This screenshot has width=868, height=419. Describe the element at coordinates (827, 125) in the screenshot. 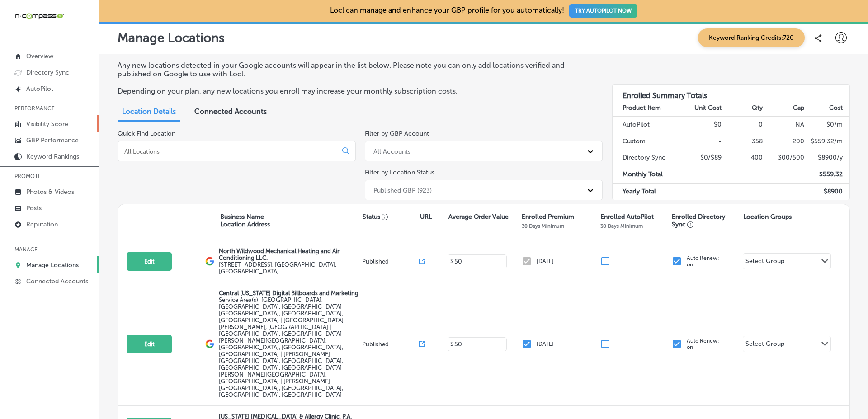

I see `td: $ 0 /m` at that location.